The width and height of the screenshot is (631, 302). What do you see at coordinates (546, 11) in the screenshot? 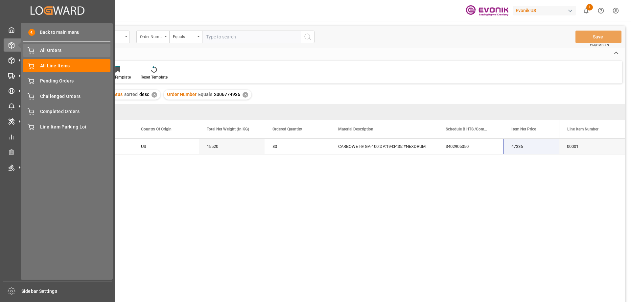
I see `button: Evonik US` at bounding box center [546, 11].